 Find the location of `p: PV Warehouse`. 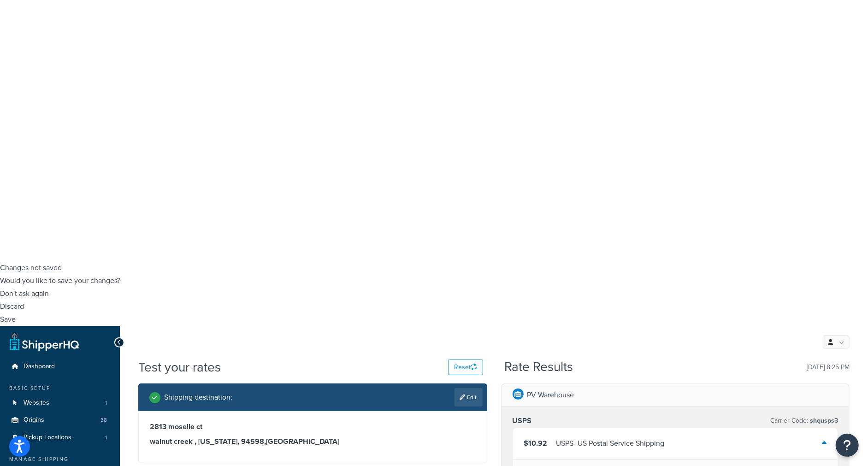

p: PV Warehouse is located at coordinates (551, 395).